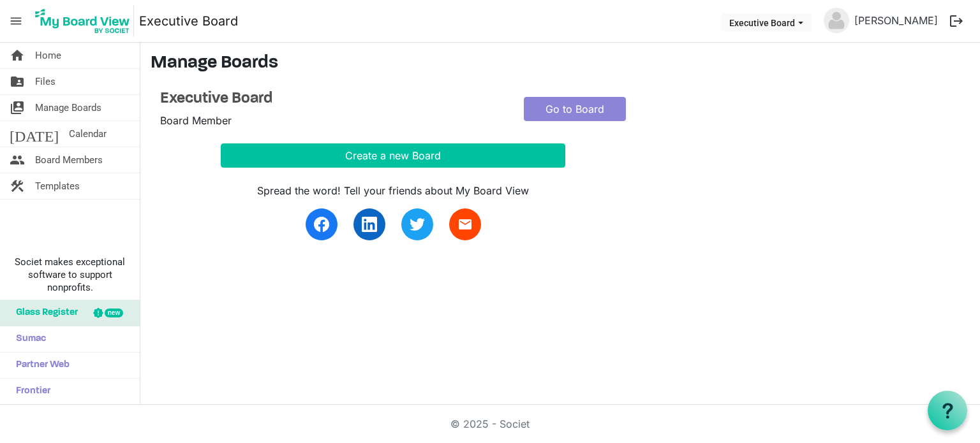 The height and width of the screenshot is (443, 980). What do you see at coordinates (16, 21) in the screenshot?
I see `span: menu` at bounding box center [16, 21].